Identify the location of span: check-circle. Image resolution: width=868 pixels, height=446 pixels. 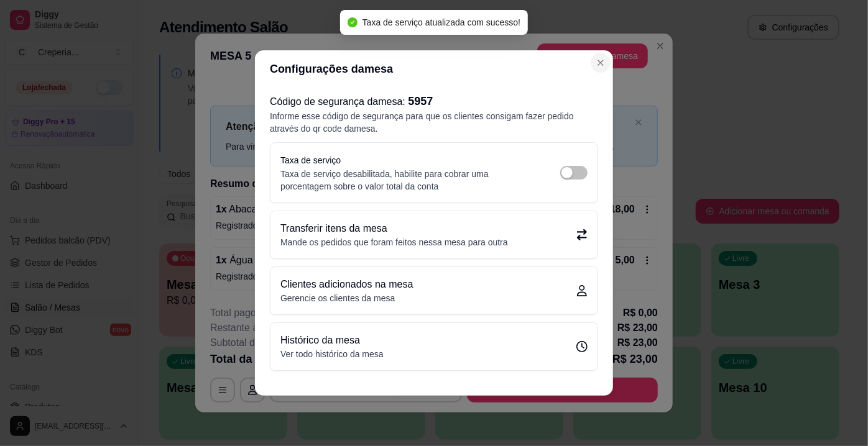
(352, 22).